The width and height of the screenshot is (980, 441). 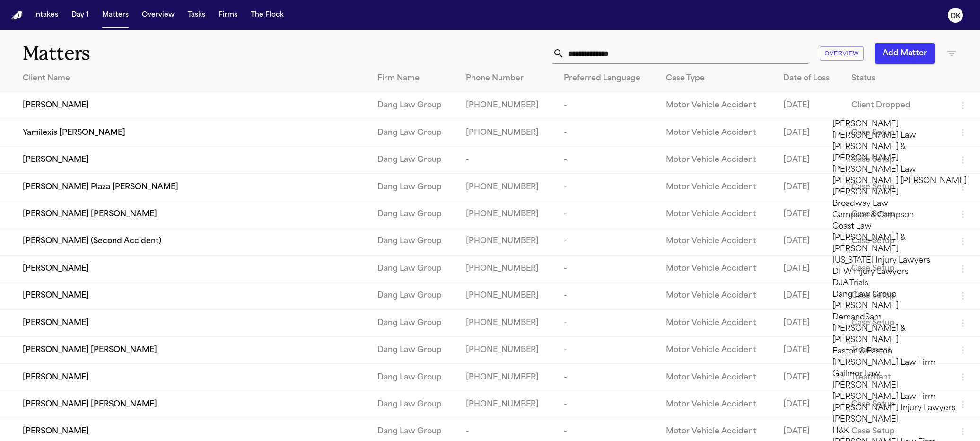 What do you see at coordinates (905, 54) in the screenshot?
I see `button: Add Matter` at bounding box center [905, 54].